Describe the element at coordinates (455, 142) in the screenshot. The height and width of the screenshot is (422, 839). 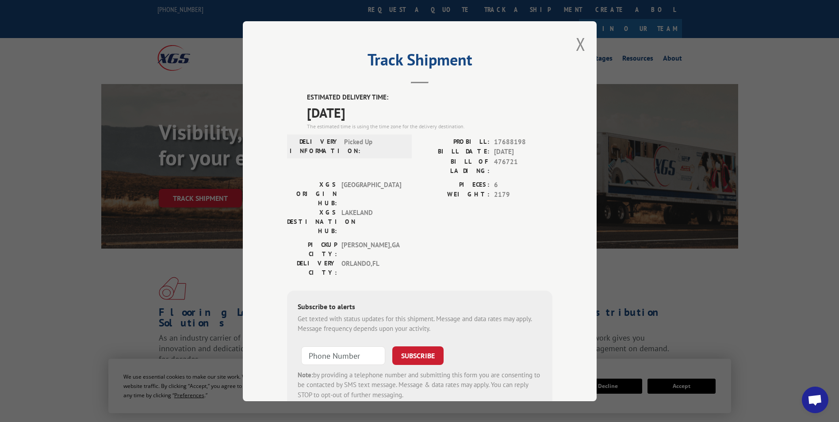
I see `label: PROBILL:` at that location.